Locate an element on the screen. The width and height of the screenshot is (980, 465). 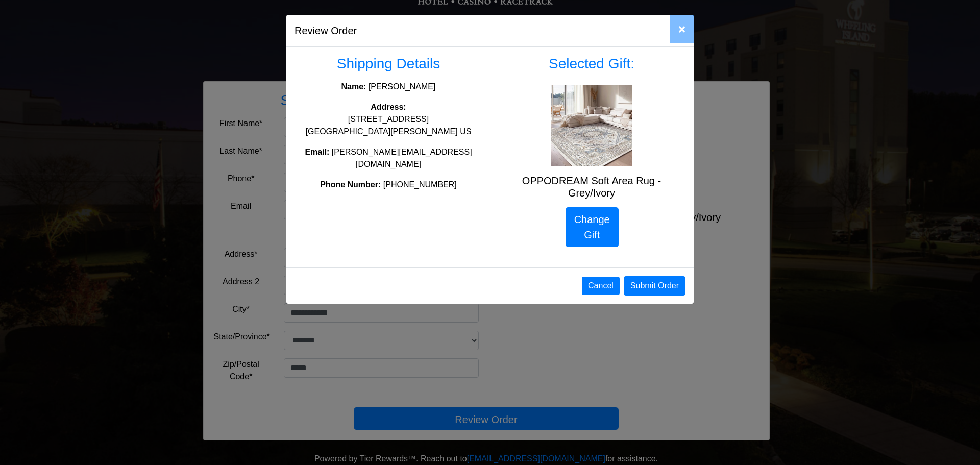
strong: Address: is located at coordinates (388, 107).